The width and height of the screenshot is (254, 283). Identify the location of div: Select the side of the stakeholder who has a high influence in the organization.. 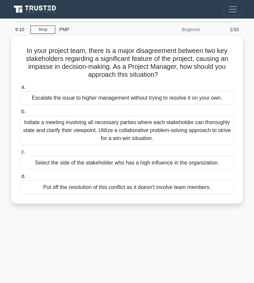
(127, 163).